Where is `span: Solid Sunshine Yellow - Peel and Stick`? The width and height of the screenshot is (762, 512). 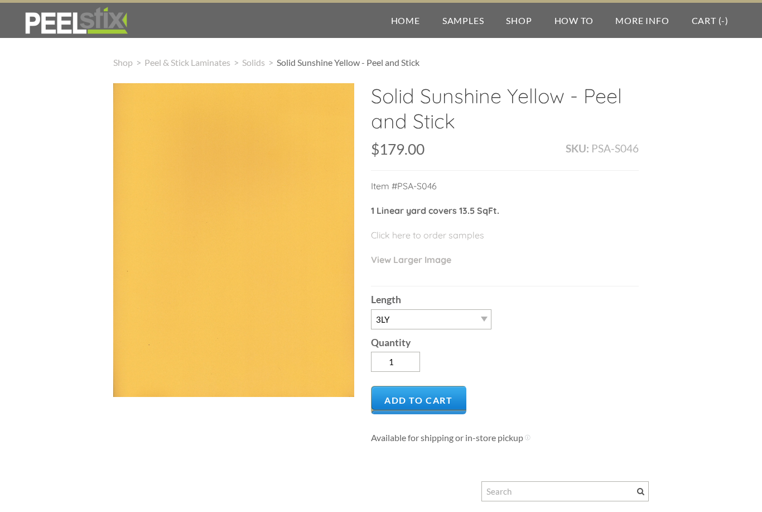 span: Solid Sunshine Yellow - Peel and Stick is located at coordinates (348, 62).